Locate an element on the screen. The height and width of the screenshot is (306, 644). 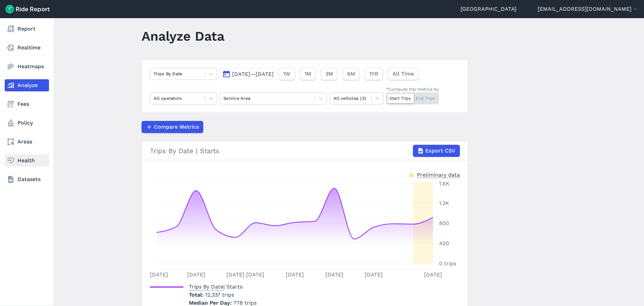
h1: Analyze Data is located at coordinates (183, 36).